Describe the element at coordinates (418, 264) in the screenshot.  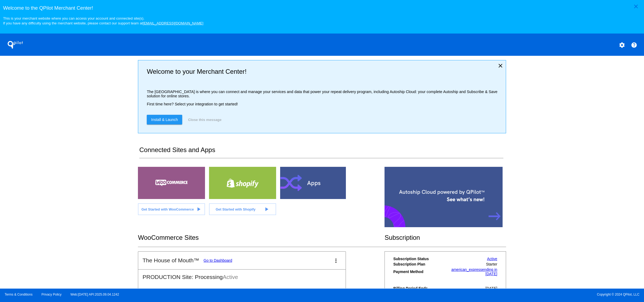
I see `th: Subscription Plan` at that location.